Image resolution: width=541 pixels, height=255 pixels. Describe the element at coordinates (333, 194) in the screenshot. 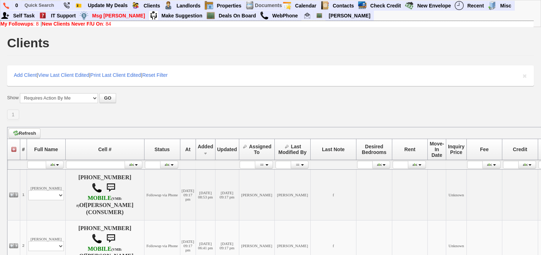

I see `td: f` at that location.